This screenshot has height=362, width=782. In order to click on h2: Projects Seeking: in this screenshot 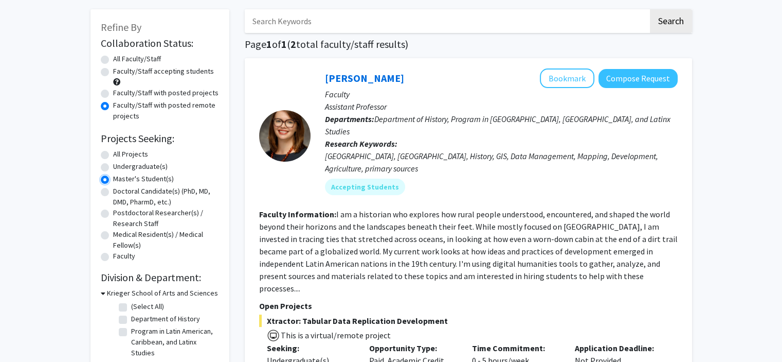, I will do `click(160, 138)`.